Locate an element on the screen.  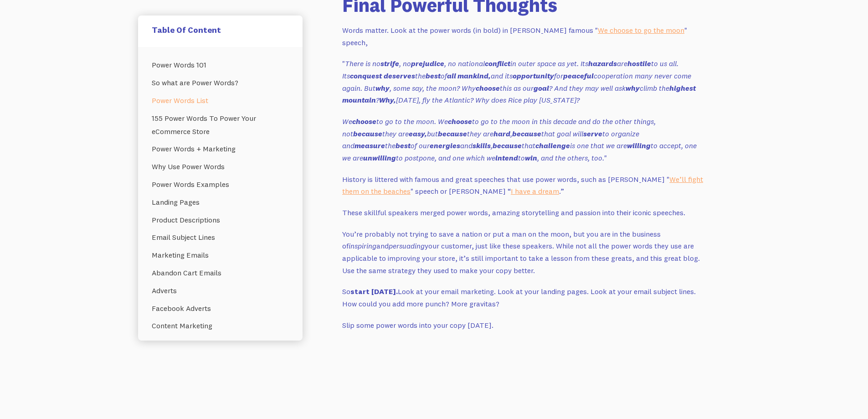
em: hostile is located at coordinates (639, 63).